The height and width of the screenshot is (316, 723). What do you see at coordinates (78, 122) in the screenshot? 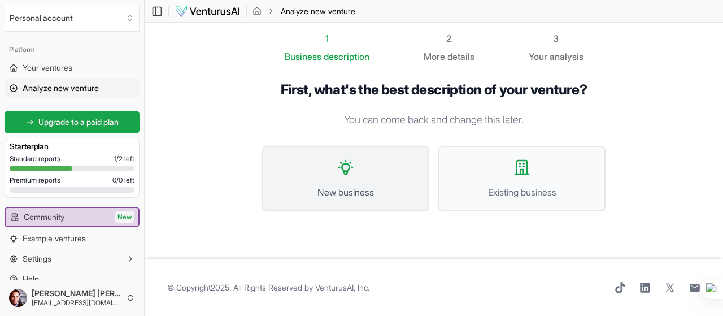
I see `span: Upgrade to a paid plan` at bounding box center [78, 122].